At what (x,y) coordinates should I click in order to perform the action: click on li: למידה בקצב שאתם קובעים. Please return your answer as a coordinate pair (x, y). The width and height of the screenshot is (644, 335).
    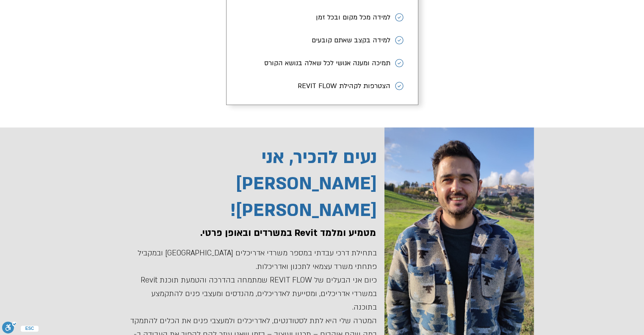
    Looking at the image, I should click on (322, 40).